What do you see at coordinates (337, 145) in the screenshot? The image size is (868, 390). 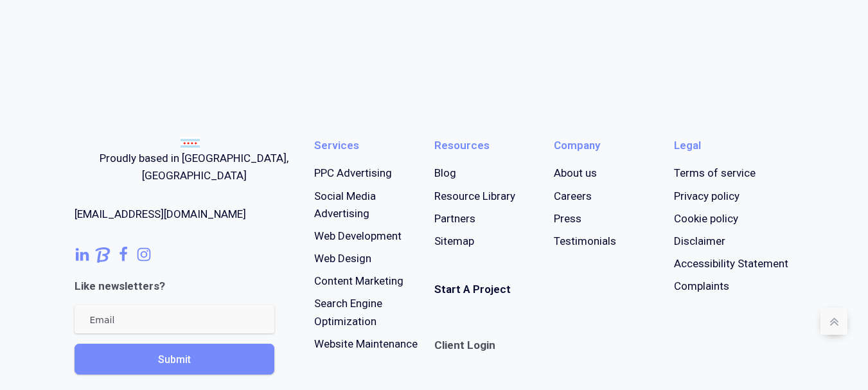 I see `div: Services` at bounding box center [337, 145].